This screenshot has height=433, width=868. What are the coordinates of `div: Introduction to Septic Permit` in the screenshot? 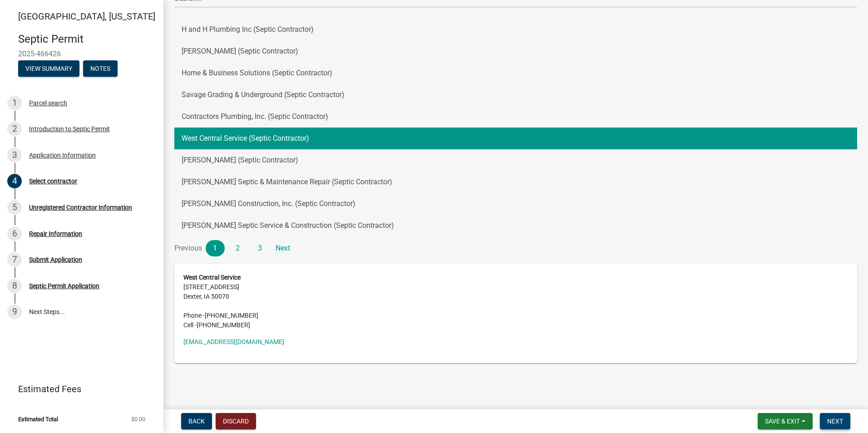 It's located at (69, 129).